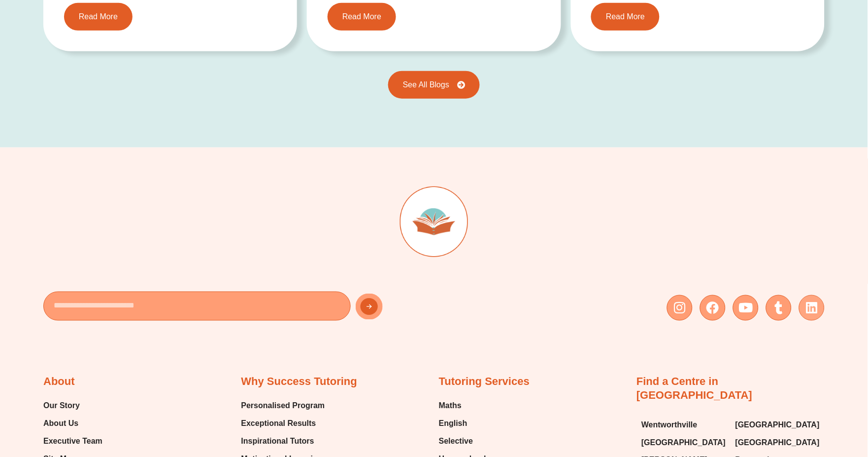  What do you see at coordinates (80, 442) in the screenshot?
I see `a: Executive Team` at bounding box center [80, 442].